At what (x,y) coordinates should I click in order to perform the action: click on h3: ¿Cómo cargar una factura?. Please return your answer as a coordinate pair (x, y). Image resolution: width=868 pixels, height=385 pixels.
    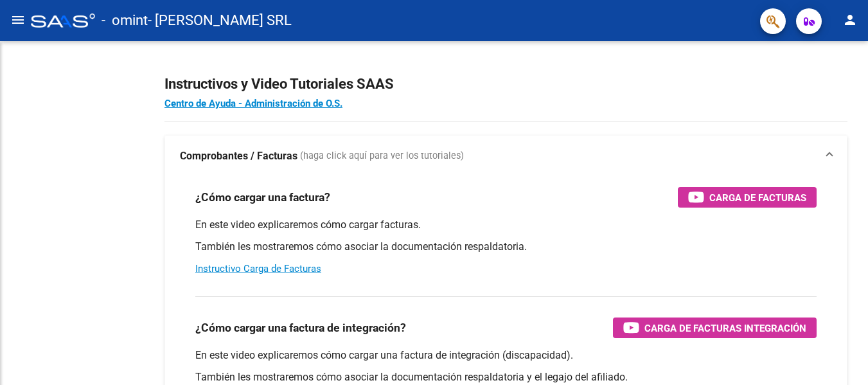
    Looking at the image, I should click on (263, 198).